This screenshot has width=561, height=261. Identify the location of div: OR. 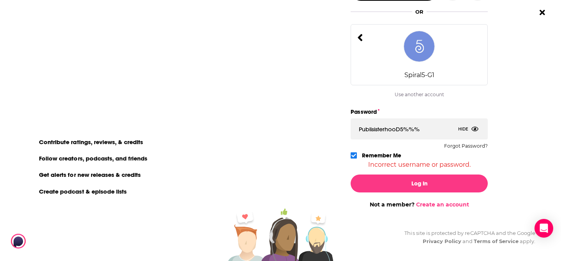
(419, 12).